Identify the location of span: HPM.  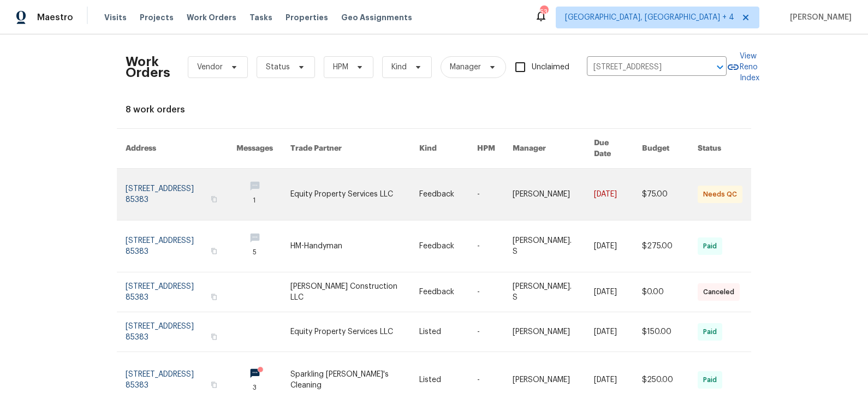
(341, 67).